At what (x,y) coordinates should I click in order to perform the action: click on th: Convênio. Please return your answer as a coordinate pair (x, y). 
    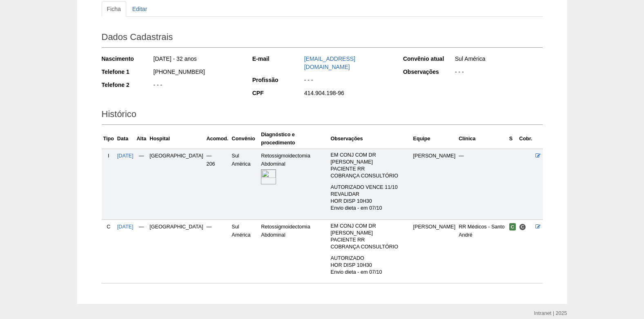
    Looking at the image, I should click on (245, 139).